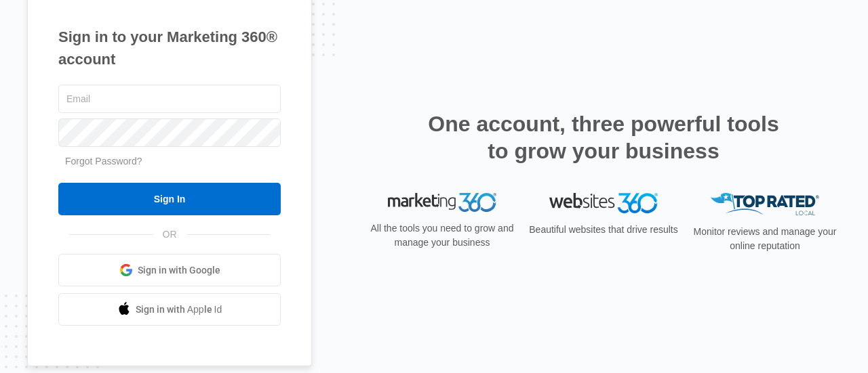 The width and height of the screenshot is (868, 373). What do you see at coordinates (179, 270) in the screenshot?
I see `span: Sign in with Google` at bounding box center [179, 270].